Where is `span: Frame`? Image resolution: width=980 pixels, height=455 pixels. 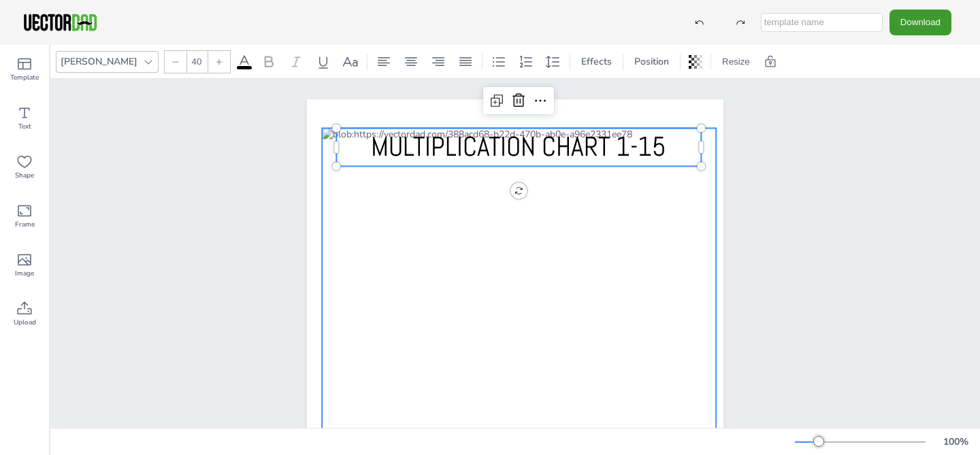
span: Frame is located at coordinates (24, 225).